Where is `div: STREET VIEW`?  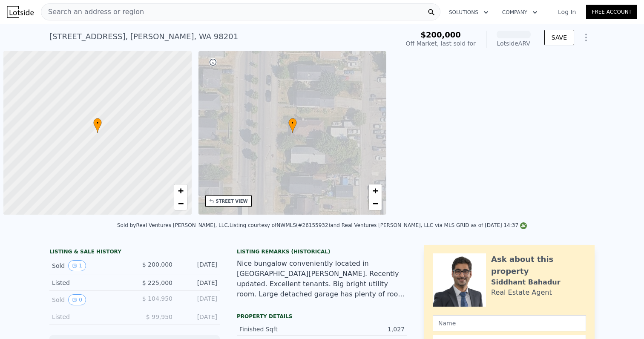
div: STREET VIEW is located at coordinates (231, 201).